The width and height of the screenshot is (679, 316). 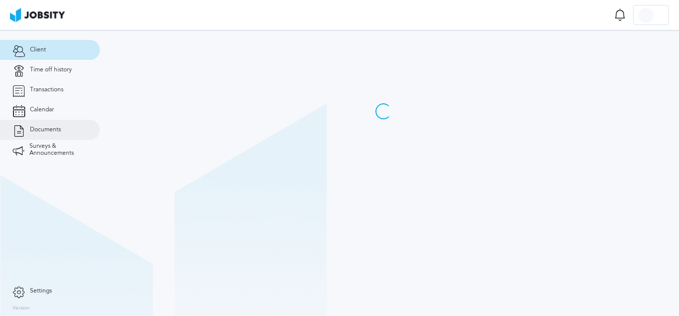 I want to click on label: Version:, so click(x=21, y=308).